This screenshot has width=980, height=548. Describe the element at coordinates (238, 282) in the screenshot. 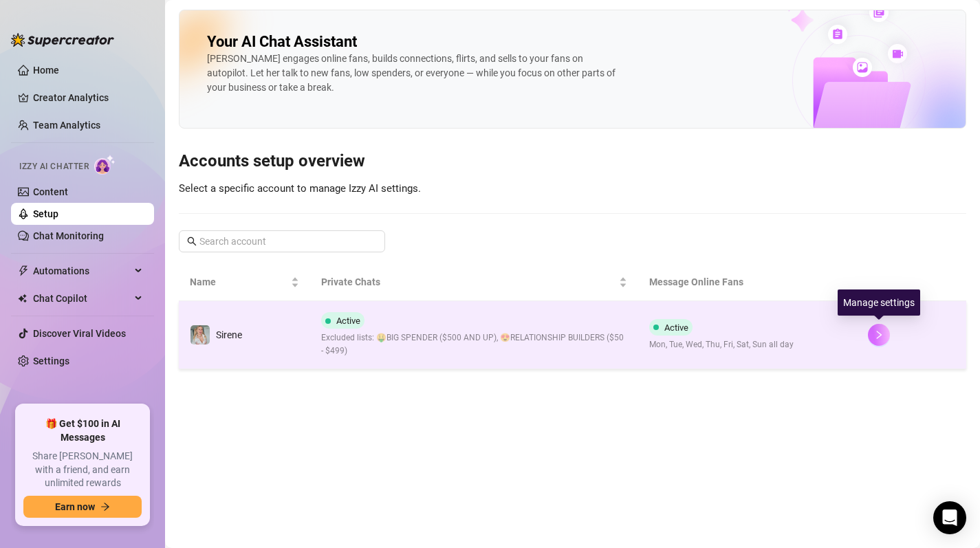

I see `span: Name` at that location.